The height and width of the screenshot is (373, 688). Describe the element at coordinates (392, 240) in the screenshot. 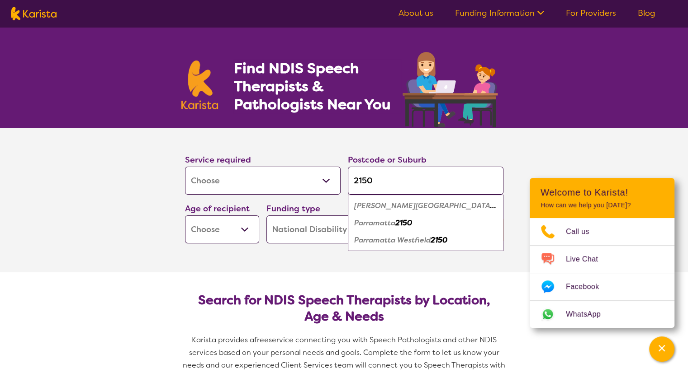

I see `em: Parramatta Westfield` at that location.